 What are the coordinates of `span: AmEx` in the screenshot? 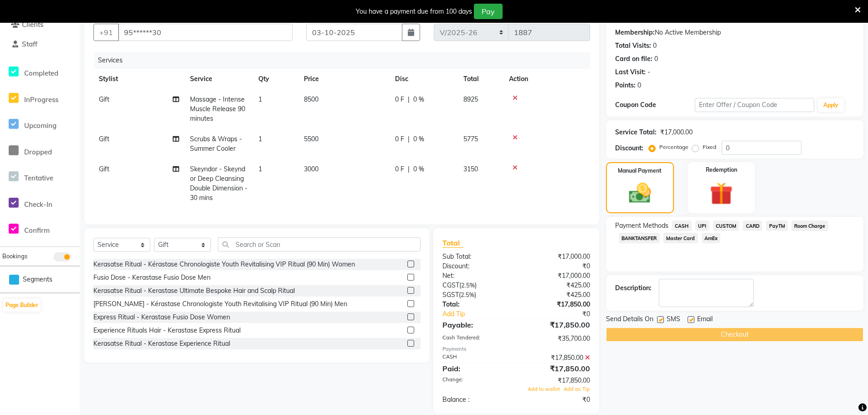 It's located at (711, 238).